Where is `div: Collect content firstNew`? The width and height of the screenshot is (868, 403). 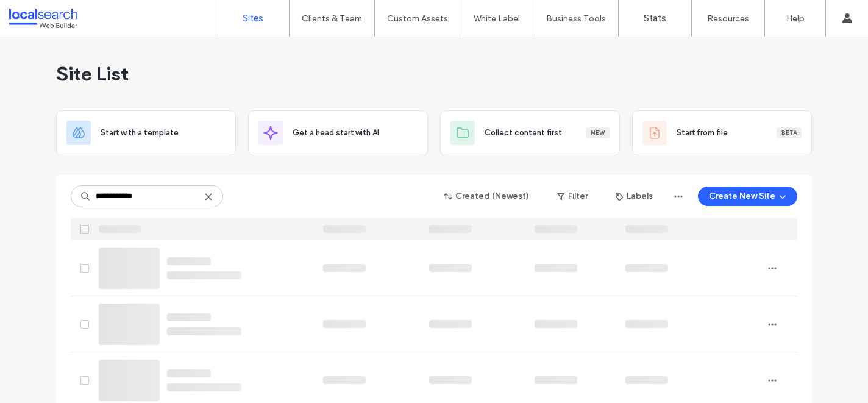 div: Collect content firstNew is located at coordinates (530, 133).